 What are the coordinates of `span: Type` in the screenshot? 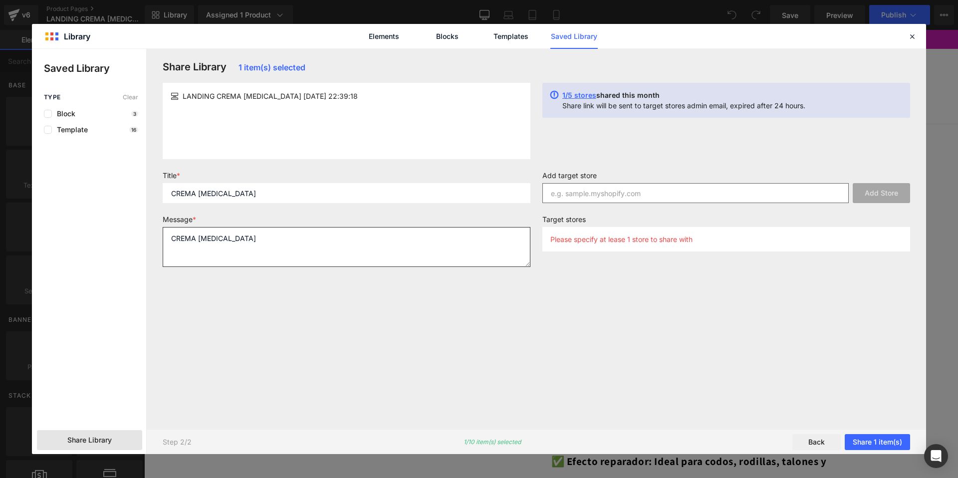 It's located at (52, 97).